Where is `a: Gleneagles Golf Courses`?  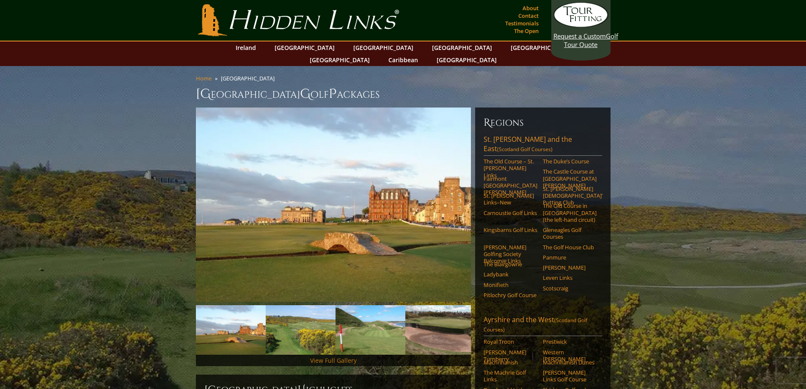
a: Gleneagles Golf Courses is located at coordinates (570, 233).